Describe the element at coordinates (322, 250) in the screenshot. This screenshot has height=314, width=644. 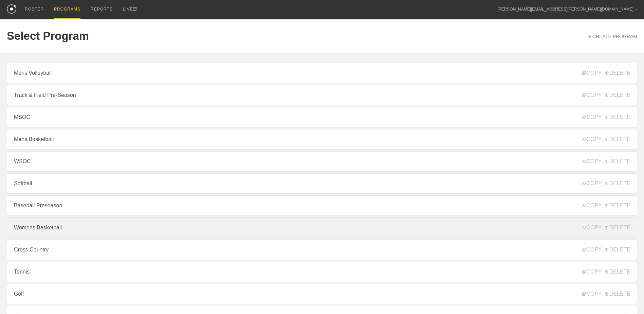
I see `a: Cross Country` at that location.